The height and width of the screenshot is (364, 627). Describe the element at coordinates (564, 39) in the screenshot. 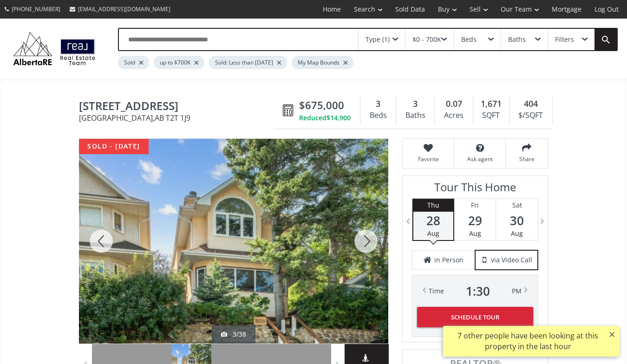

I see `div: Filters` at that location.